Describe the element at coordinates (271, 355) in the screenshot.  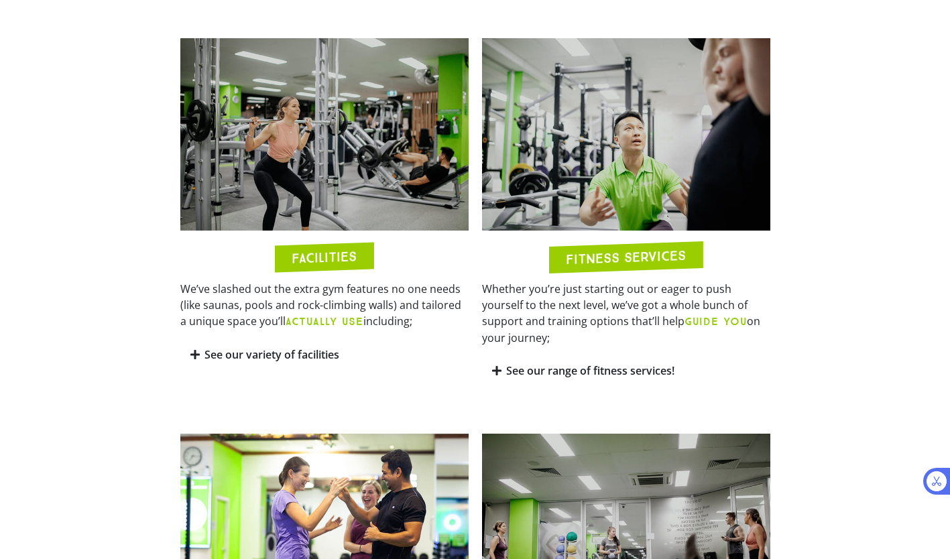
I see `a: See our variety of facilities` at that location.